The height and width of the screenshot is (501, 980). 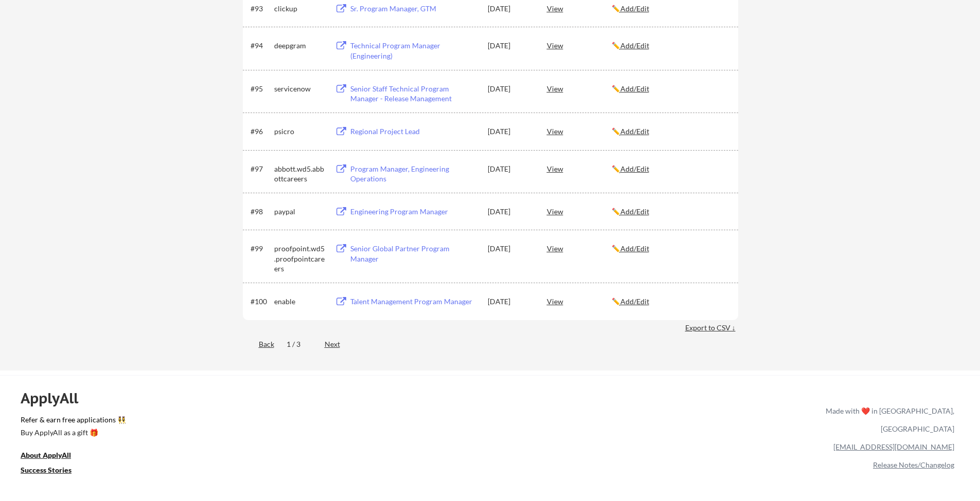 What do you see at coordinates (300, 89) in the screenshot?
I see `div: servicenow` at bounding box center [300, 89].